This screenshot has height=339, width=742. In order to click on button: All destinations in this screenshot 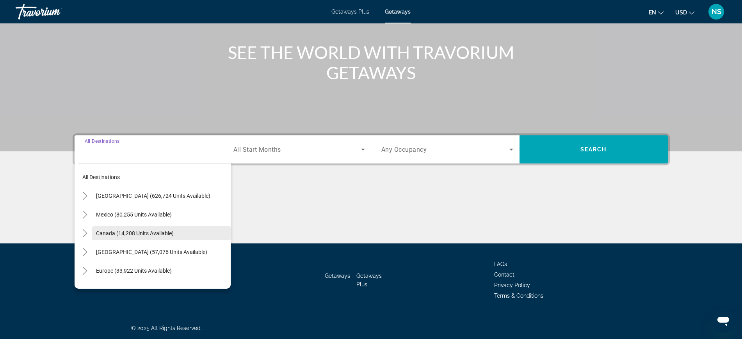, I will do `click(154, 177)`.